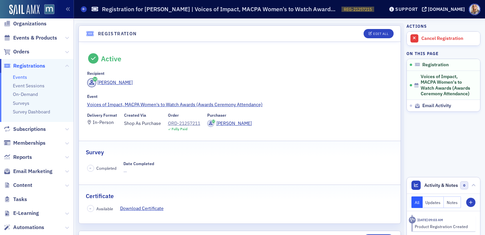 The width and height of the screenshot is (485, 235). What do you see at coordinates (30, 38) in the screenshot?
I see `a: Events & Products` at bounding box center [30, 38].